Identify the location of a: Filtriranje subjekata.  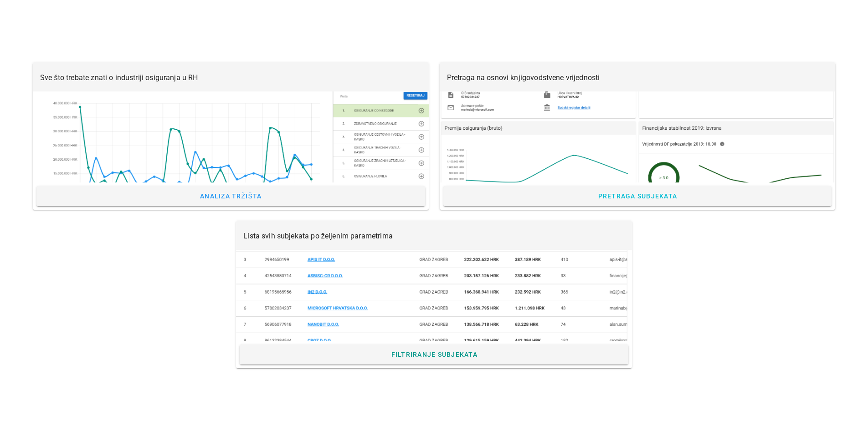
(434, 354).